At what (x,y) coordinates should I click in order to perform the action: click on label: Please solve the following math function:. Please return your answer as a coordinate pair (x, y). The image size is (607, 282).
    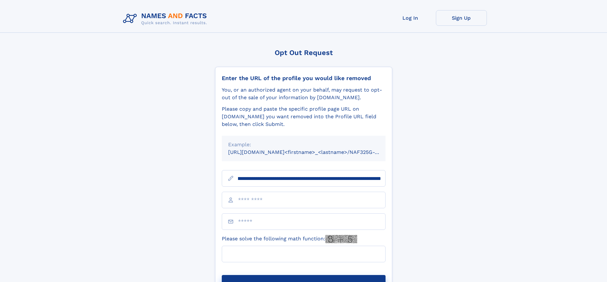
    Looking at the image, I should click on (289, 239).